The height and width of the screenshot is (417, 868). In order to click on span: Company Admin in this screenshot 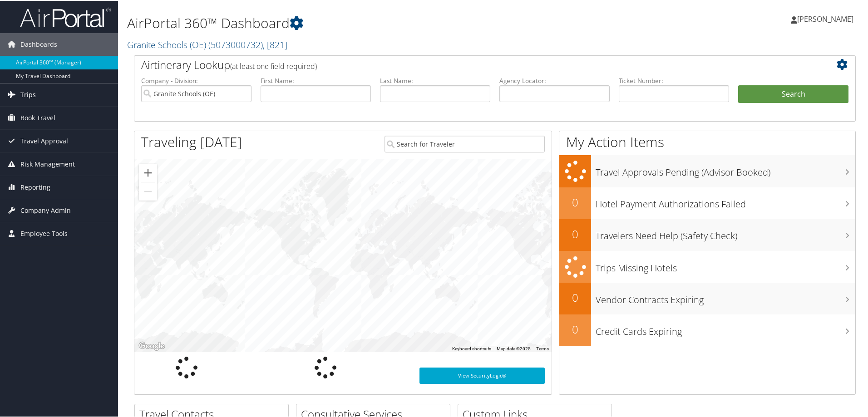, I will do `click(46, 210)`.